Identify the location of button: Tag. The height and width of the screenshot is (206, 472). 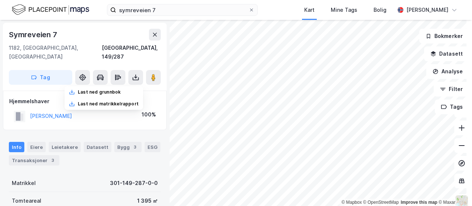
(41, 77).